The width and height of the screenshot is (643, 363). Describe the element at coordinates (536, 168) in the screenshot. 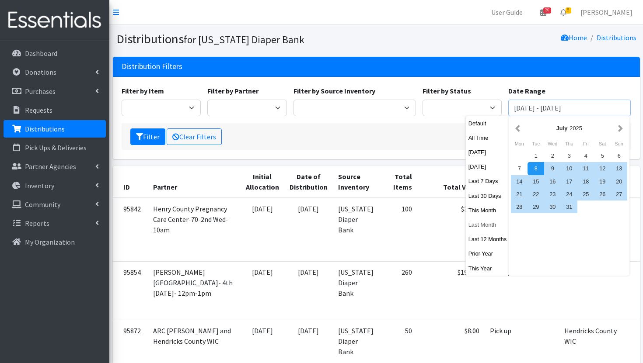

I see `div: 8` at that location.